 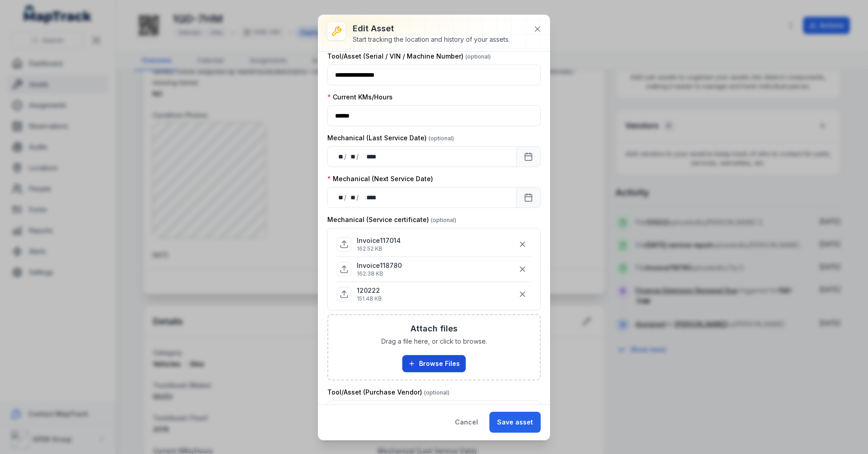 I want to click on label: Mechanical (Next Service Date), so click(x=380, y=179).